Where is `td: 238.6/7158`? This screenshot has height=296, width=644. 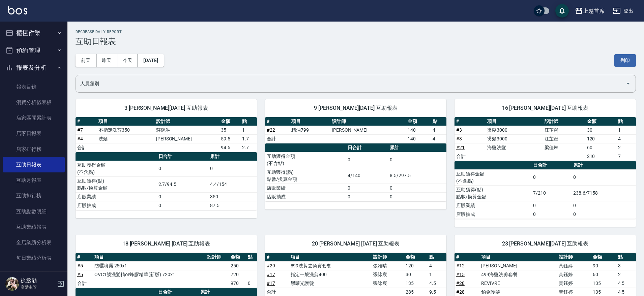 td: 238.6/7158 is located at coordinates (603, 193).